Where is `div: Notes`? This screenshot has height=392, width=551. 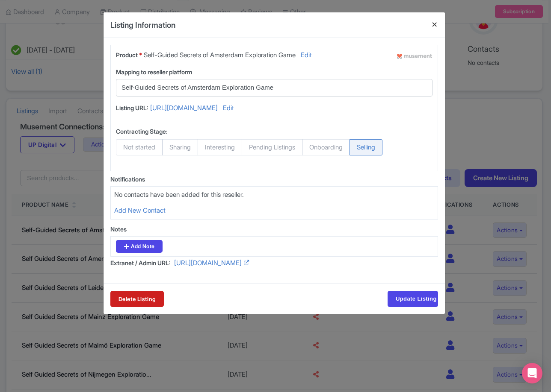
div: Notes is located at coordinates (275, 229).